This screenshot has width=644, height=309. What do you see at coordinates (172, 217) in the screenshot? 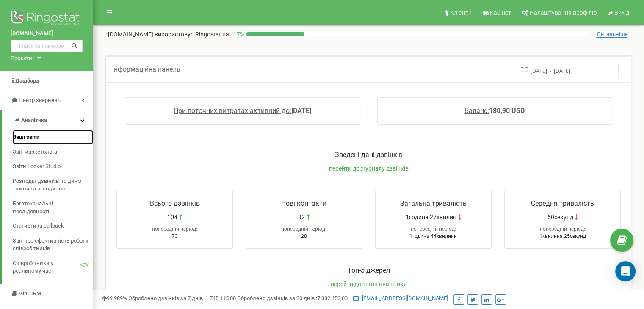
I see `span: 104` at bounding box center [172, 217].